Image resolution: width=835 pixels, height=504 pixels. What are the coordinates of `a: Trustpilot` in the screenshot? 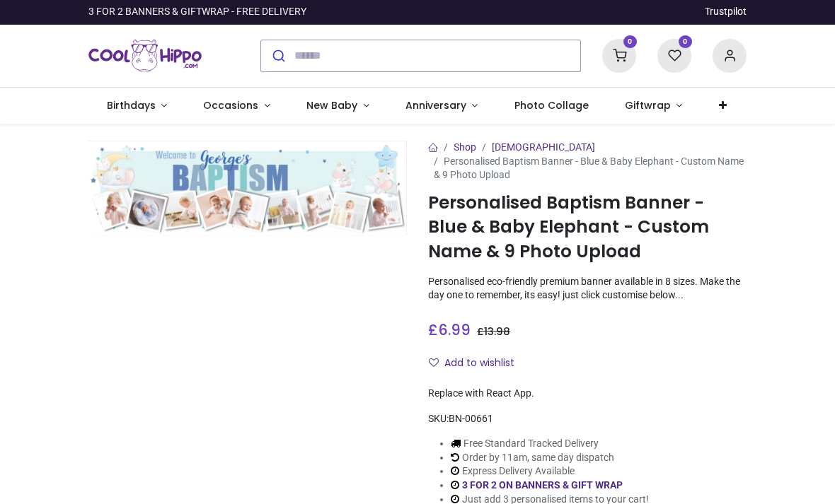 It's located at (725, 12).